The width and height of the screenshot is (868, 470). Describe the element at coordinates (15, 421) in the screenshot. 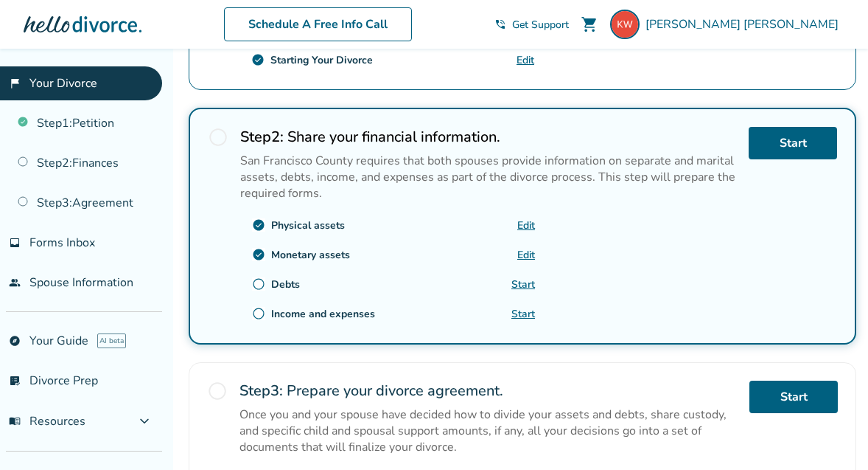

I see `span: menu_book` at that location.